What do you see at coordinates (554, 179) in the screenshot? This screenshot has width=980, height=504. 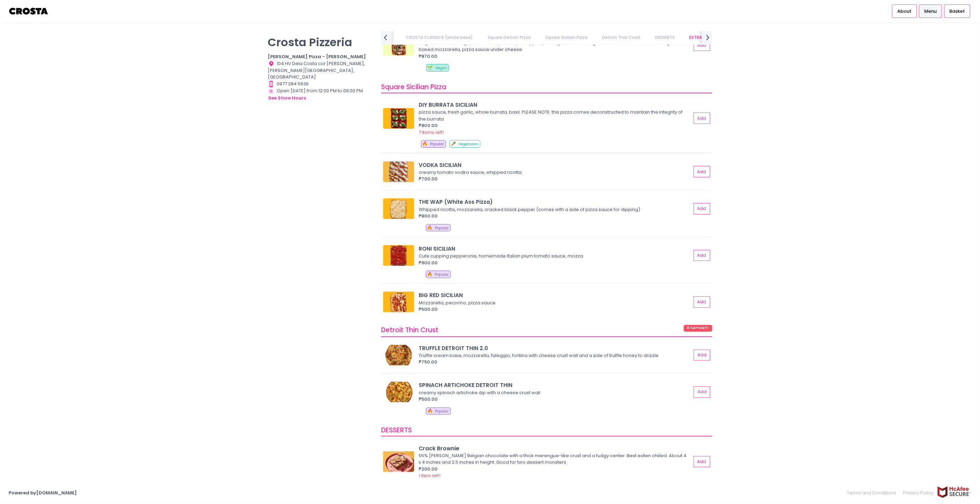 I see `div: ₱700.00` at bounding box center [554, 179].